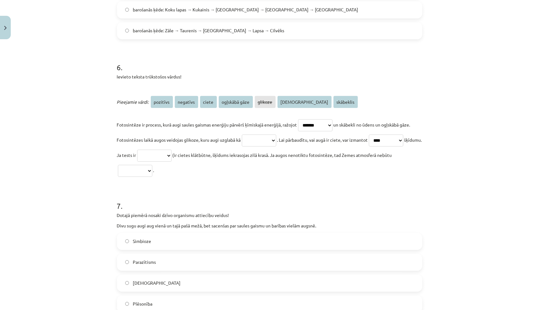 The width and height of the screenshot is (539, 310). What do you see at coordinates (236, 102) in the screenshot?
I see `span: ogļskābā gāze` at bounding box center [236, 102].